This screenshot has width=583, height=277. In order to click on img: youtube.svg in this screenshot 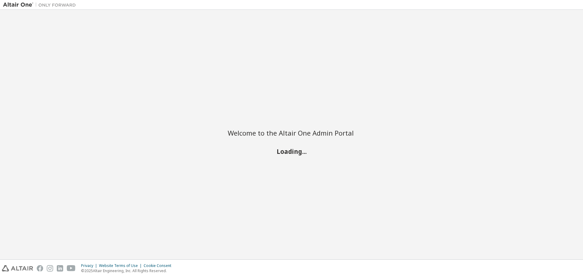, I will do `click(71, 268)`.